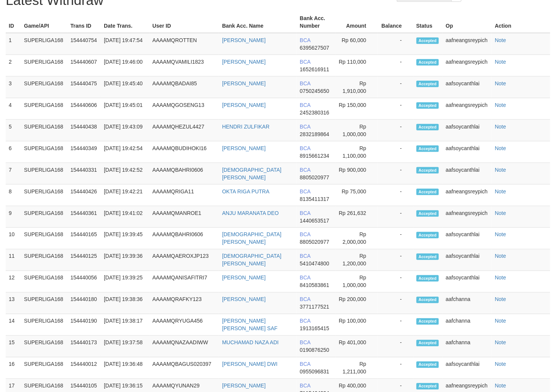  I want to click on span: 8805020977, so click(315, 242).